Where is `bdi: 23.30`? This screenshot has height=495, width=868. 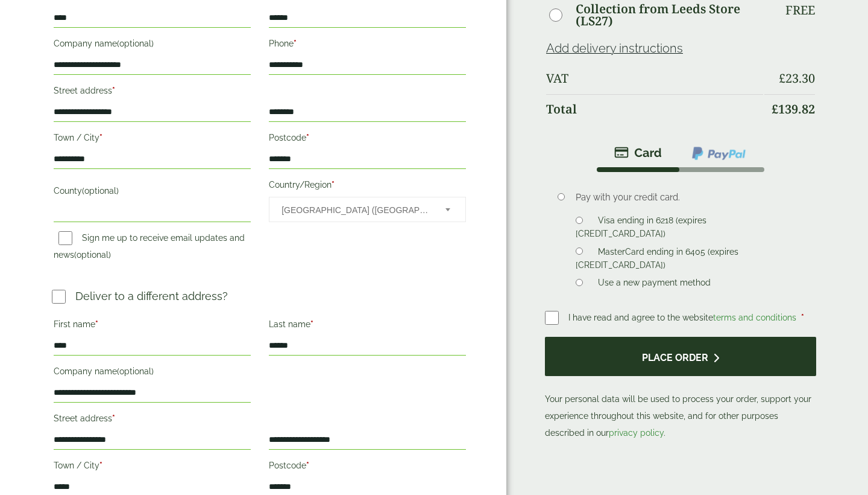
bdi: 23.30 is located at coordinates (797, 78).